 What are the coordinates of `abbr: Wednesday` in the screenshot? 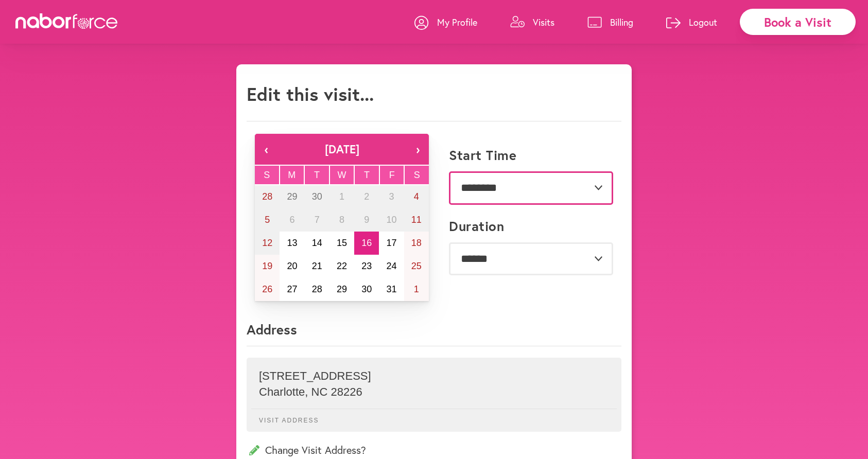 It's located at (342, 175).